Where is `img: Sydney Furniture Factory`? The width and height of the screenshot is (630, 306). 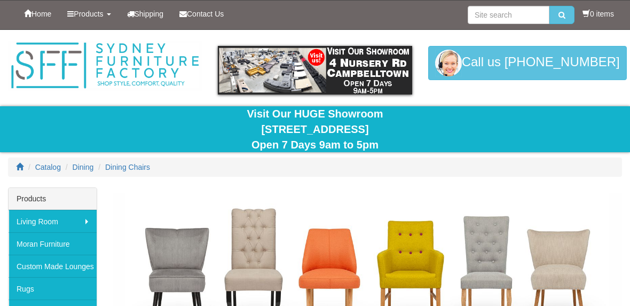 img: Sydney Furniture Factory is located at coordinates (105, 66).